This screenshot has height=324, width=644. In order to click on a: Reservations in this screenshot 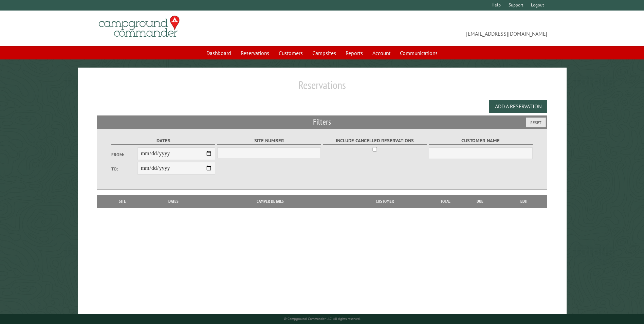, I will do `click(255, 53)`.